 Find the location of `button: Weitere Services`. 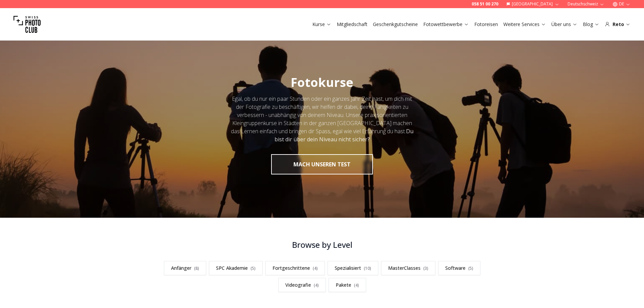

button: Weitere Services is located at coordinates (525, 24).